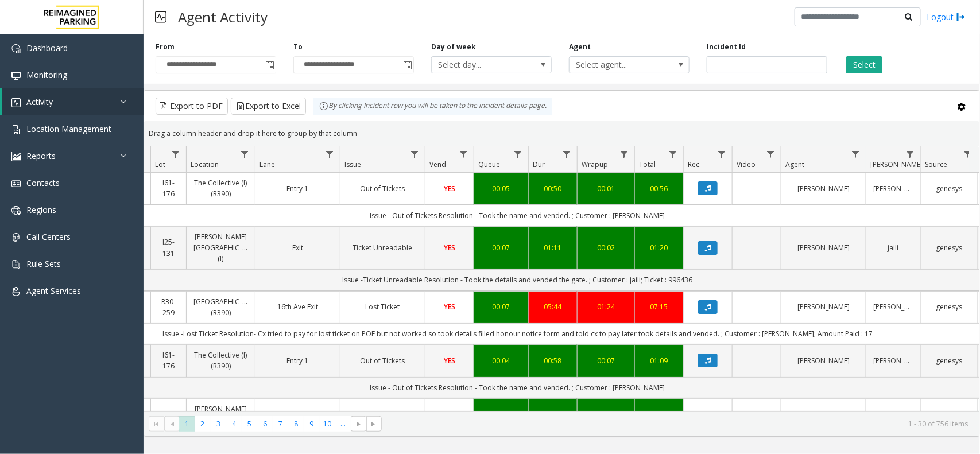 The height and width of the screenshot is (454, 980). What do you see at coordinates (553, 307) in the screenshot?
I see `a: 05:44` at bounding box center [553, 307].